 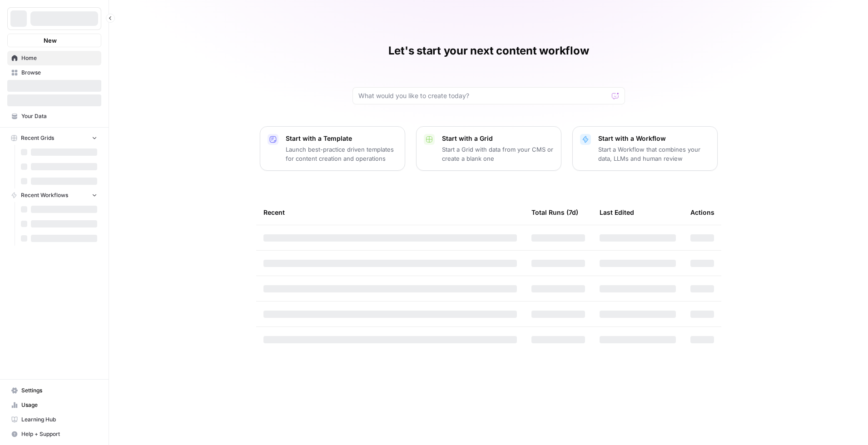 I want to click on span: Recent Workflows, so click(x=44, y=195).